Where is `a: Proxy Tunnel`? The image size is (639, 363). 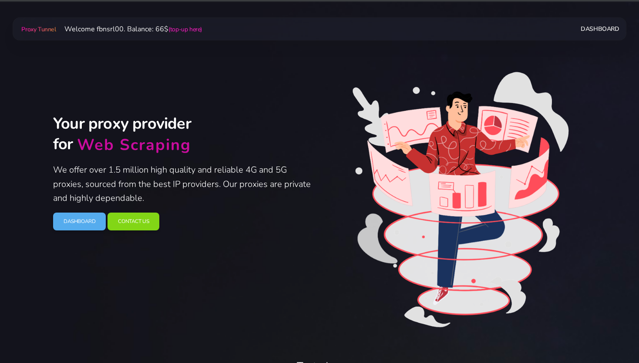
a: Proxy Tunnel is located at coordinates (38, 29).